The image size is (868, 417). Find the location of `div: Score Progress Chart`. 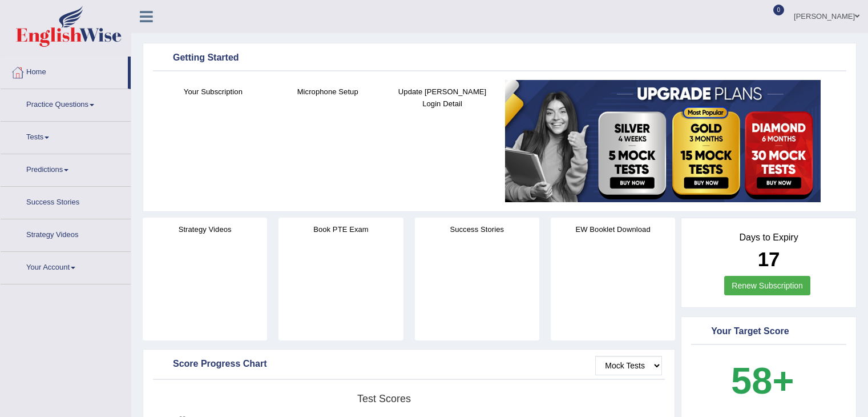

div: Score Progress Chart is located at coordinates (409, 364).